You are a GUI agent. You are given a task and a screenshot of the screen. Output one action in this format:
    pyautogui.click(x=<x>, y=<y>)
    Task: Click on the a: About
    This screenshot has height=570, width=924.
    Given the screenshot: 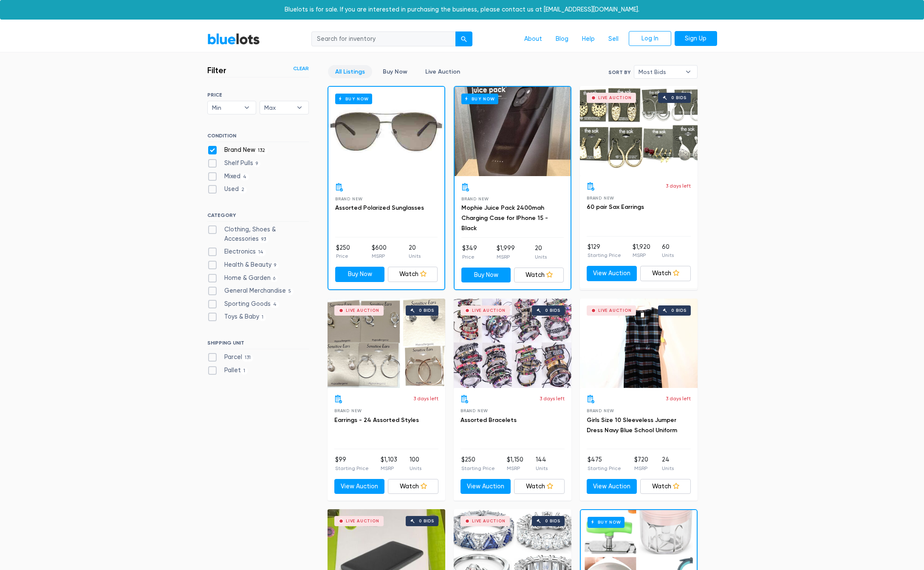 What is the action you would take?
    pyautogui.click(x=533, y=39)
    